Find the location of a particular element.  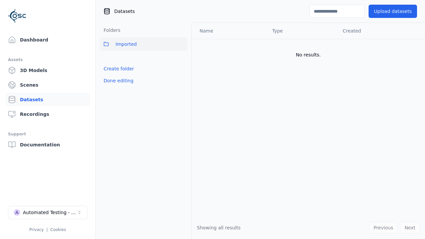

div: Automated Testing - Playwright is located at coordinates (50, 212).